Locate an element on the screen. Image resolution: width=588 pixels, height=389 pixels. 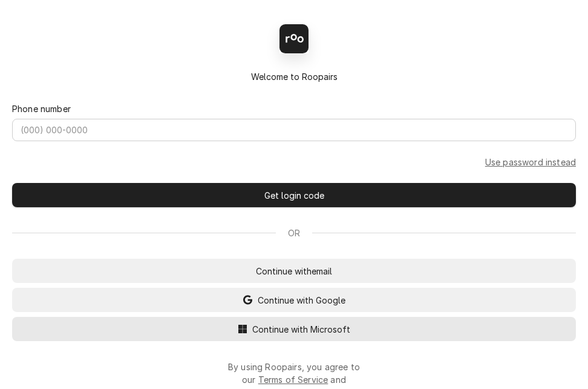
button: Continue withemail is located at coordinates (294, 271).